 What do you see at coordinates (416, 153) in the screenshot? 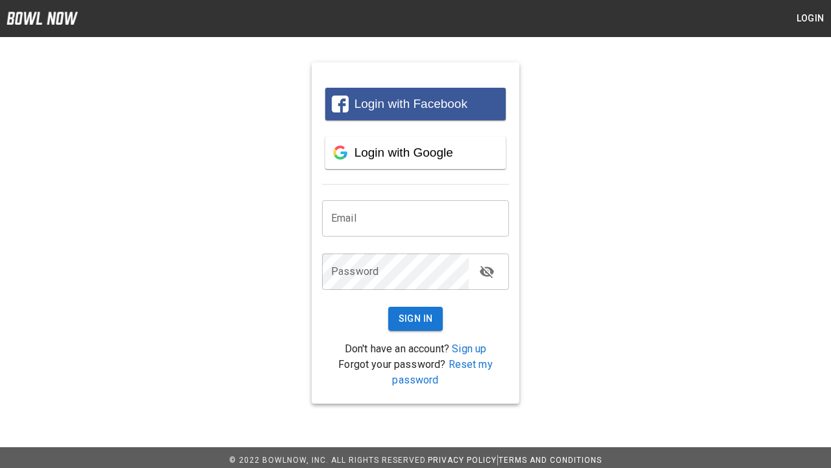
I see `button: Login with Google` at bounding box center [416, 153].